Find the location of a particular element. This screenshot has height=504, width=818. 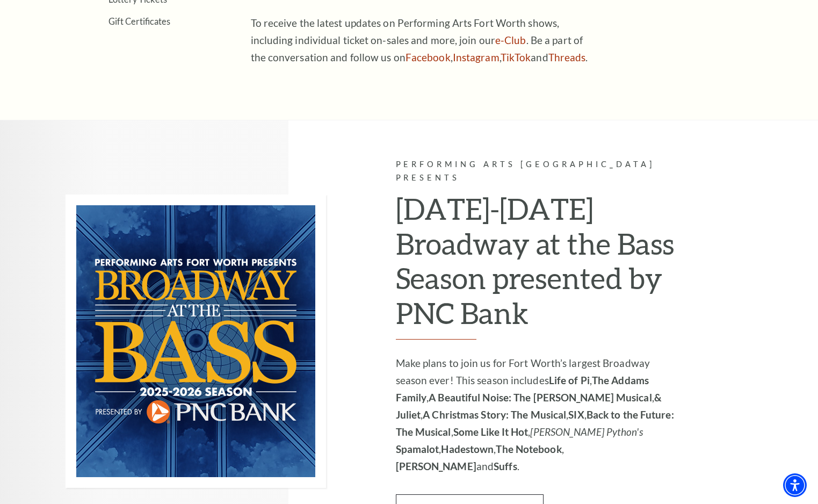

strong: The Addams Family is located at coordinates (522, 389).